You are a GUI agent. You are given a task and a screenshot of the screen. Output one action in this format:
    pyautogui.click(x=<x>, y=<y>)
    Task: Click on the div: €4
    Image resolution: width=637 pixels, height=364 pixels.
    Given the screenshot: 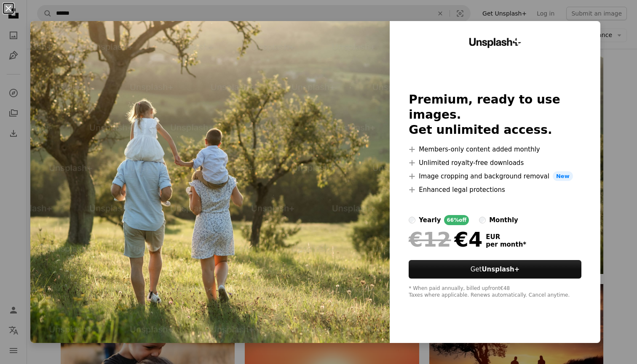 What is the action you would take?
    pyautogui.click(x=445, y=239)
    